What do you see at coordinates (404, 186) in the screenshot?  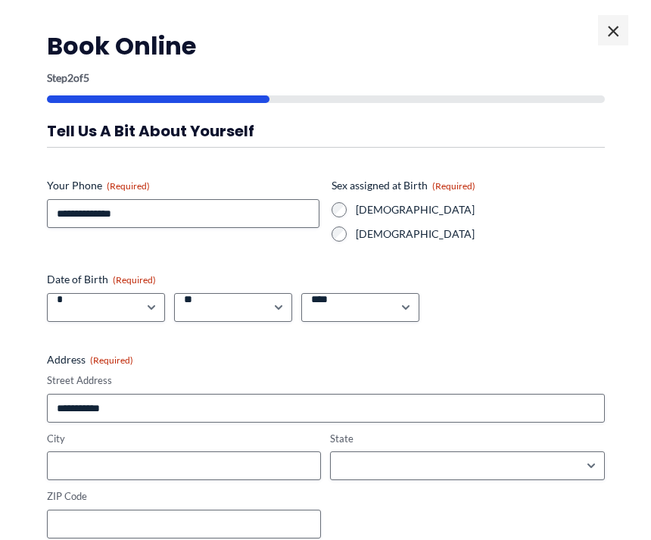 I see `legend: Sex assigned at Birth` at bounding box center [404, 186].